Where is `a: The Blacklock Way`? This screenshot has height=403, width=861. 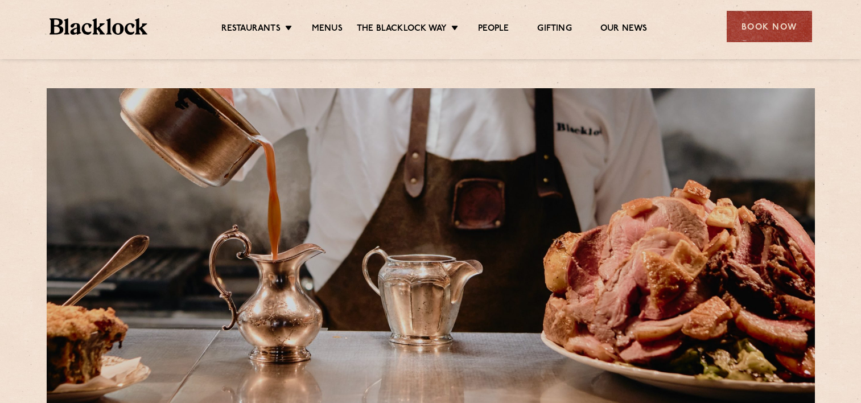
a: The Blacklock Way is located at coordinates (402, 30).